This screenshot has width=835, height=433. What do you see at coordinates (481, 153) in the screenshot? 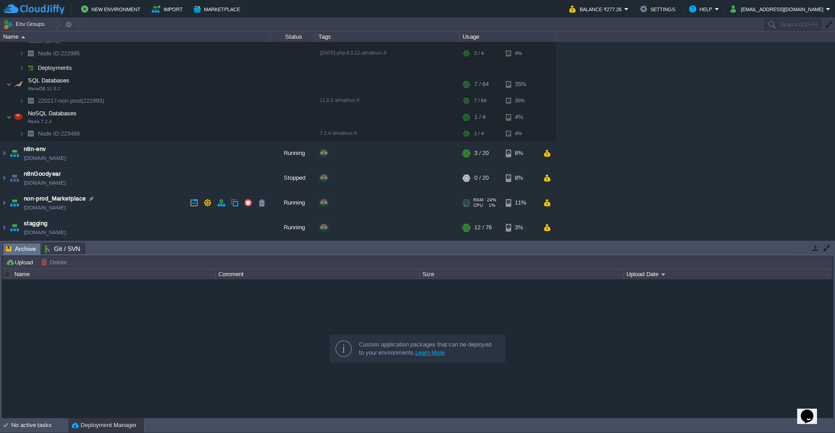
I see `div: 3 / 20` at bounding box center [481, 153].